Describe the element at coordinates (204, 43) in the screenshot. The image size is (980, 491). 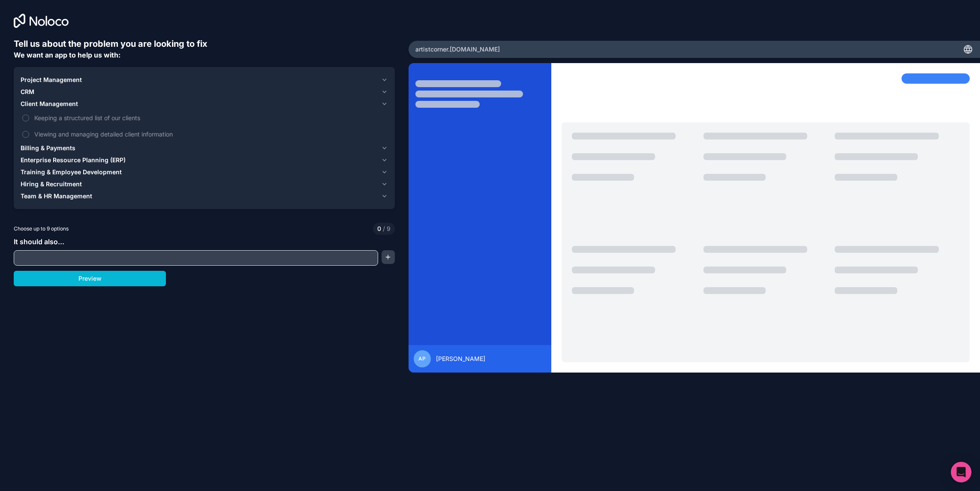
I see `h6: Tell us about the problem you are looking to fix` at that location.